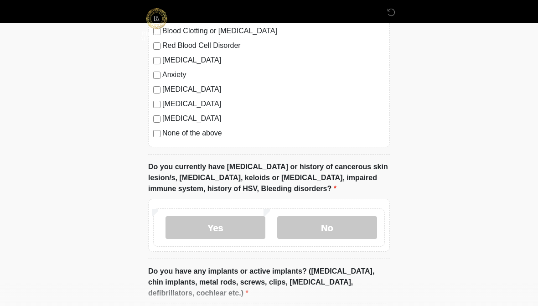  Describe the element at coordinates (157, 134) in the screenshot. I see `input: None of the above` at that location.